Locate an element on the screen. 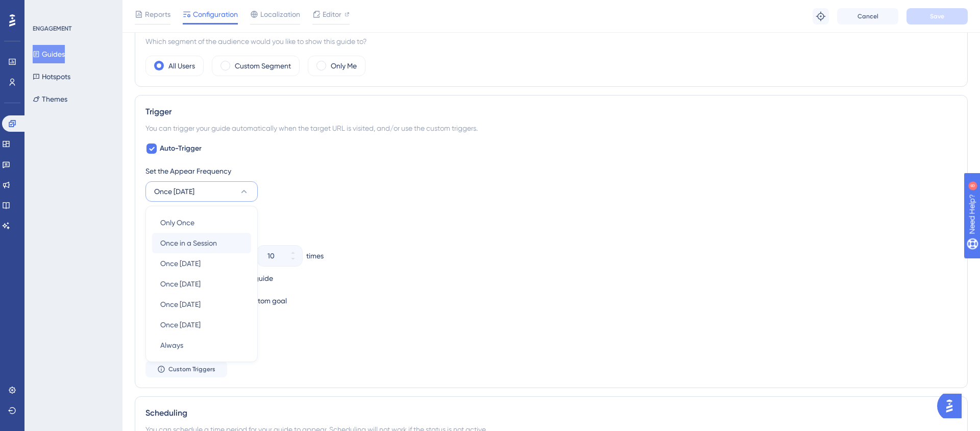  span: Auto-Trigger is located at coordinates (181, 149).